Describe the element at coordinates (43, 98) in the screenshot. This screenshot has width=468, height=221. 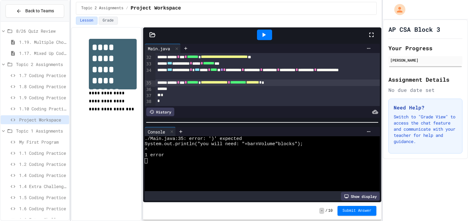
I see `span: 1.9 Coding Practice` at that location.